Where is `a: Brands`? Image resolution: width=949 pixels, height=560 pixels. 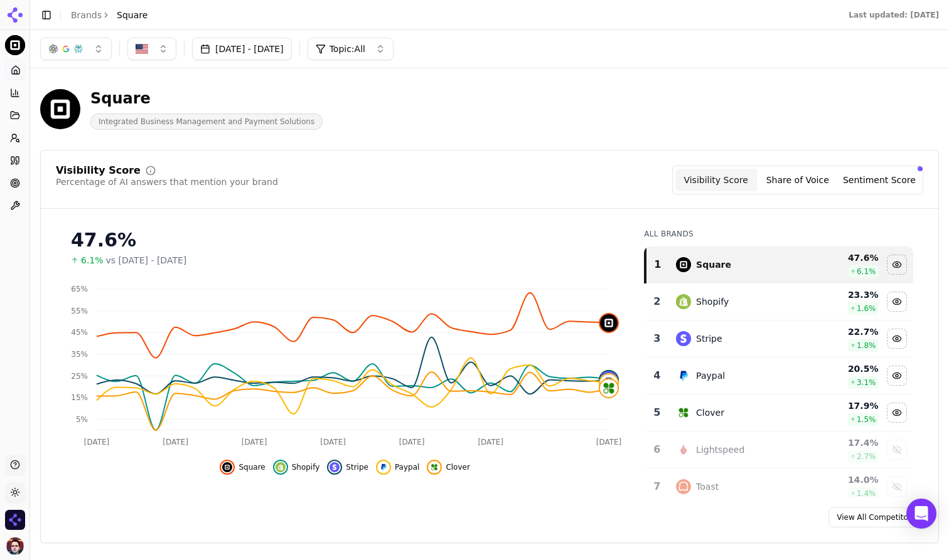 a: Brands is located at coordinates (86, 15).